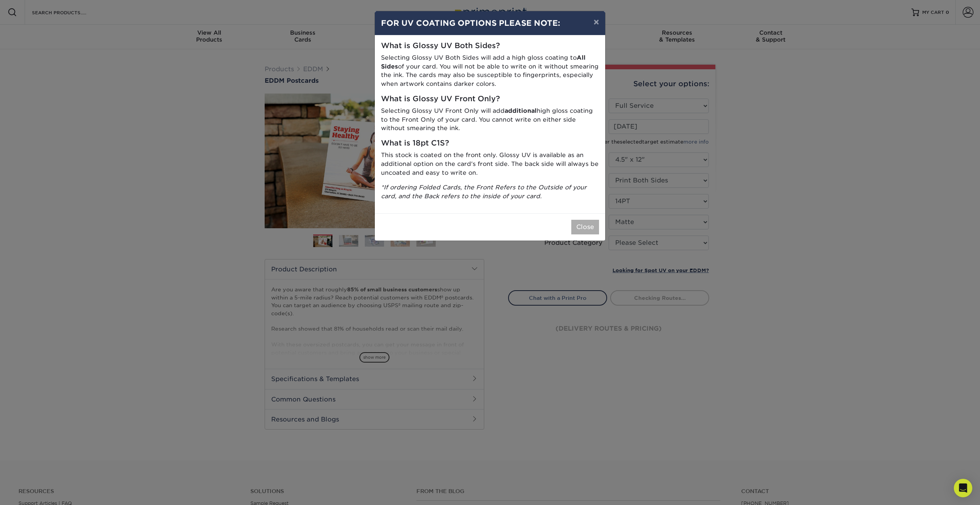  What do you see at coordinates (490, 46) in the screenshot?
I see `h5: What is Glossy UV Both Sides?` at bounding box center [490, 46].